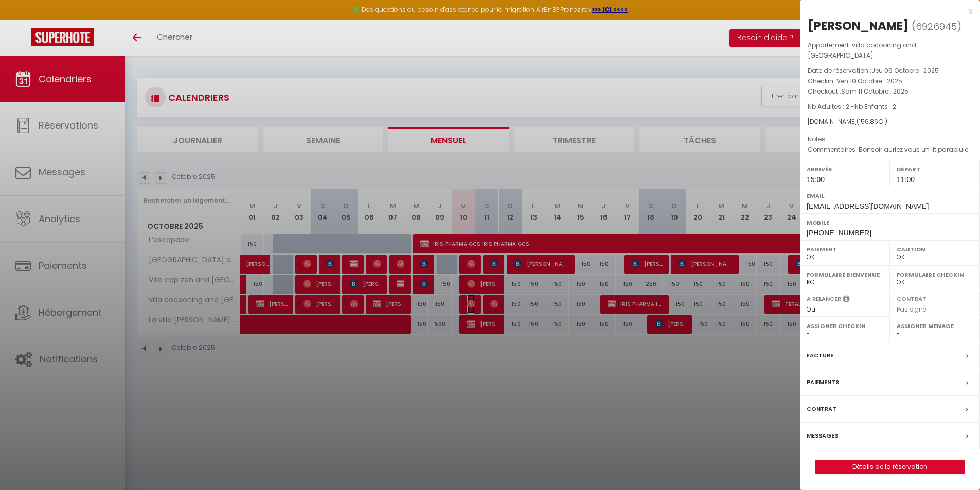  Describe the element at coordinates (823, 299) in the screenshot. I see `label: A relancer` at that location.